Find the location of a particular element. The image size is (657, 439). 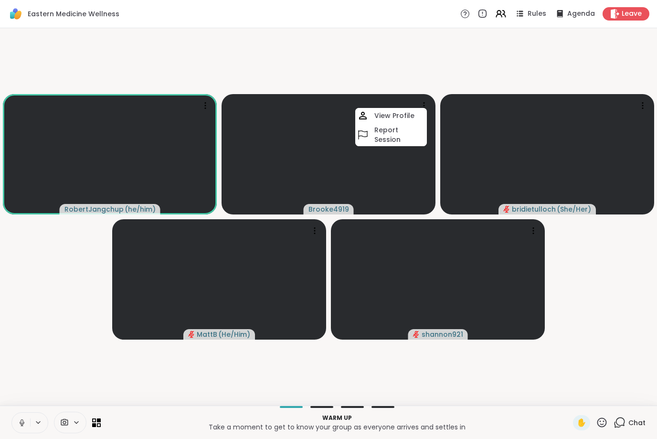

span: ( He/Him ) is located at coordinates (234, 334).